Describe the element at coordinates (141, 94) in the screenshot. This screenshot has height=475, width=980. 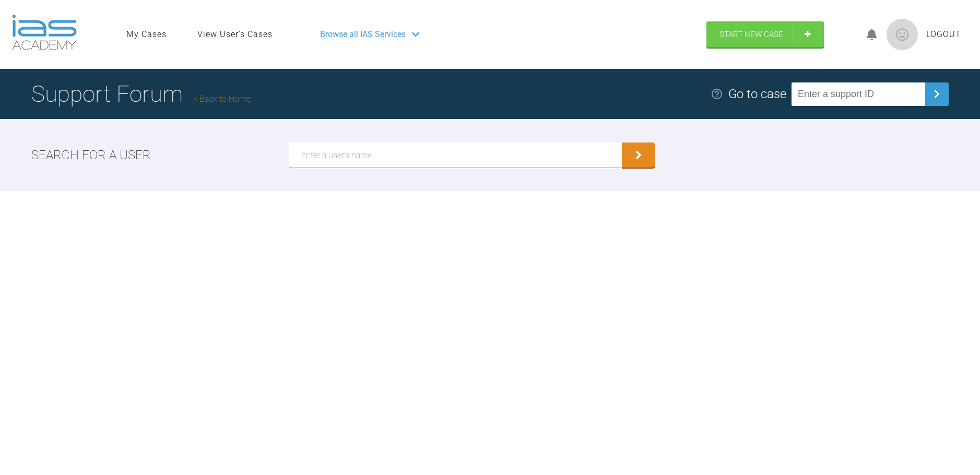
I see `h1: Support Forum` at that location.